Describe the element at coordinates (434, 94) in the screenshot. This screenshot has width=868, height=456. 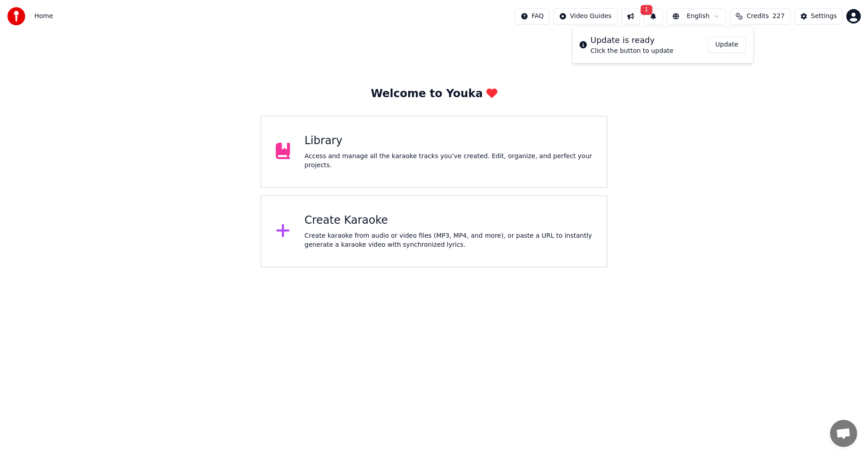
I see `div: Welcome to Youka` at that location.